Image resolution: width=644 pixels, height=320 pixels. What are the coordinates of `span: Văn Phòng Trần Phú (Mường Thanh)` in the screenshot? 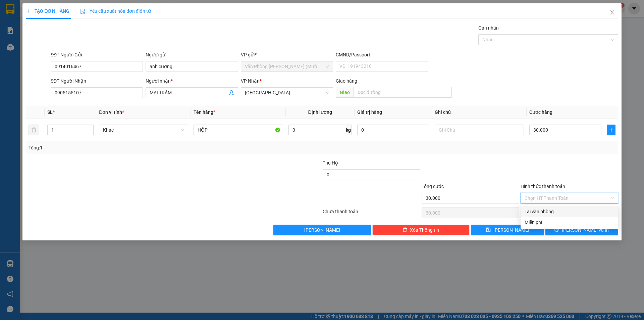 It's located at (287, 66).